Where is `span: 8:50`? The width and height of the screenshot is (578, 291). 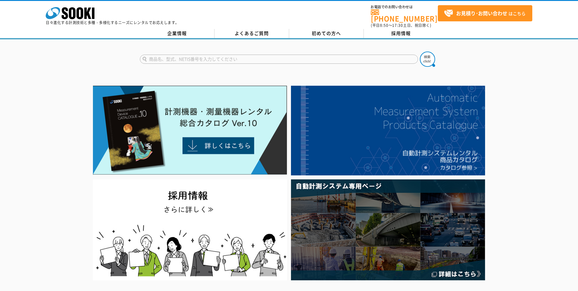 span: 8:50 is located at coordinates (384, 25).